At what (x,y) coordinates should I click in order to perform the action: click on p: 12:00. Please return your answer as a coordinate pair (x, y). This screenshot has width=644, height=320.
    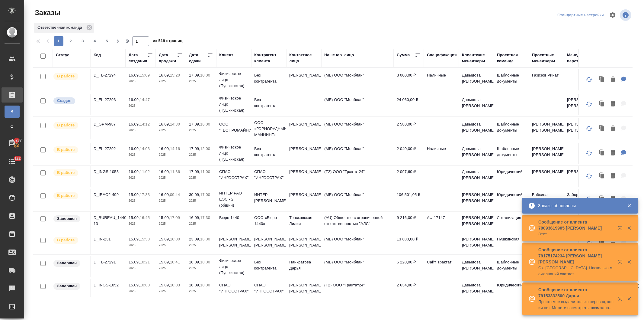
    Looking at the image, I should click on (205, 148).